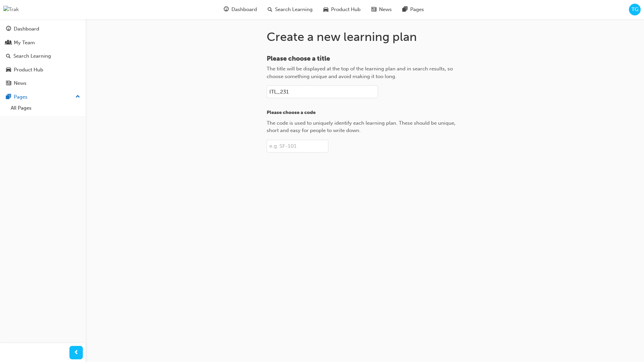  I want to click on div: Search Learning, so click(32, 56).